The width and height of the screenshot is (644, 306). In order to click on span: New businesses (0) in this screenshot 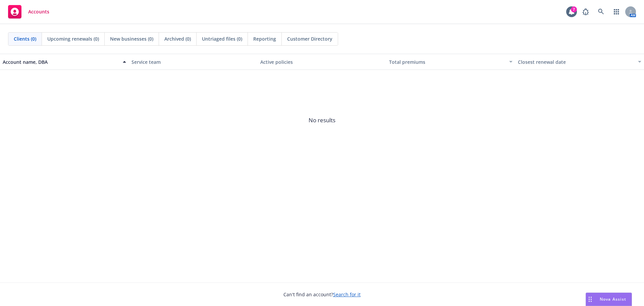, I will do `click(131, 39)`.